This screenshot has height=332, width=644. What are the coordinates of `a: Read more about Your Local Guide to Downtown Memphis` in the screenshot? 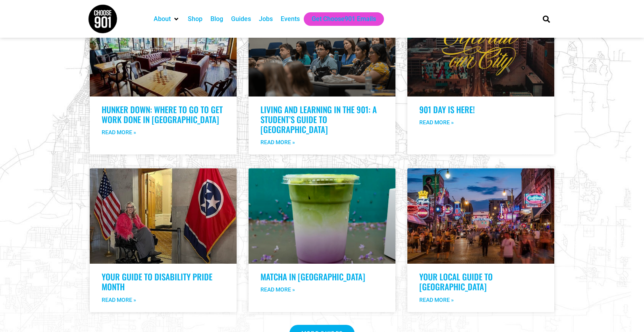 It's located at (437, 300).